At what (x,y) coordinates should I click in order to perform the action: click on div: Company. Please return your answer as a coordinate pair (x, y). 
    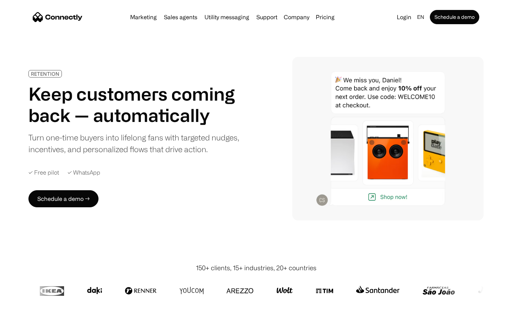
    Looking at the image, I should click on (296, 17).